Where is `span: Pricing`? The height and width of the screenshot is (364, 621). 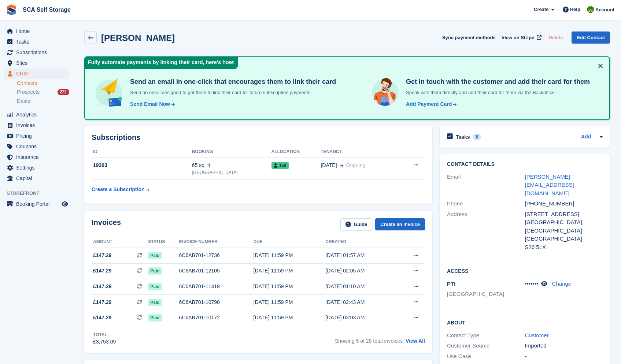
span: Pricing is located at coordinates (38, 136).